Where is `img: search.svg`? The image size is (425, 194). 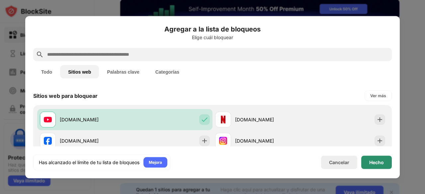 img: search.svg is located at coordinates (40, 54).